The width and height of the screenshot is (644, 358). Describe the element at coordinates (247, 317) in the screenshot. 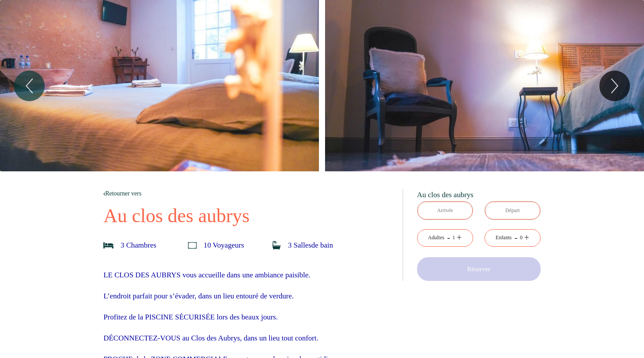

I see `p: Profitez de la PISCINE SÉCURISÉE lors des beaux jours.` at that location.